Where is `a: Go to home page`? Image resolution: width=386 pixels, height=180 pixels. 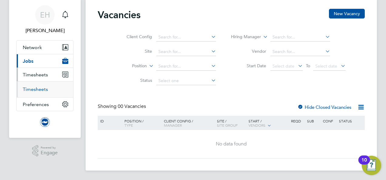 a: Go to home page is located at coordinates (45, 122).